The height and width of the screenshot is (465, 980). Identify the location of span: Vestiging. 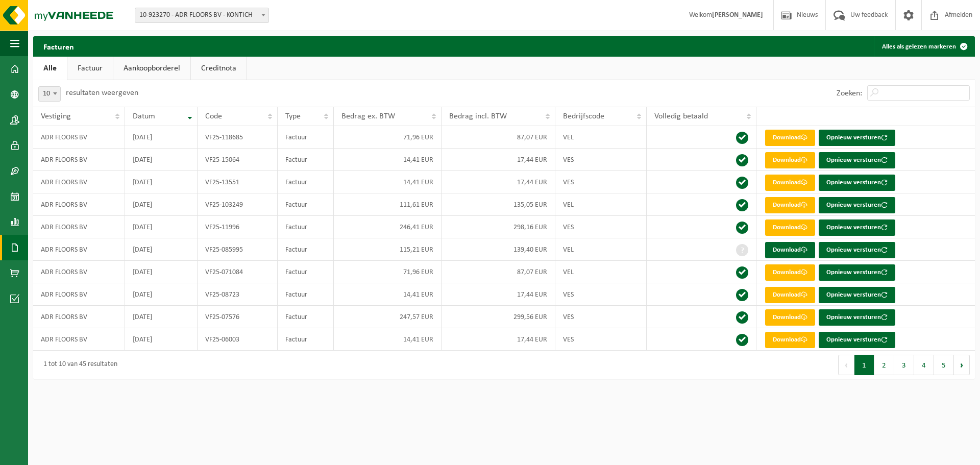
(56, 116).